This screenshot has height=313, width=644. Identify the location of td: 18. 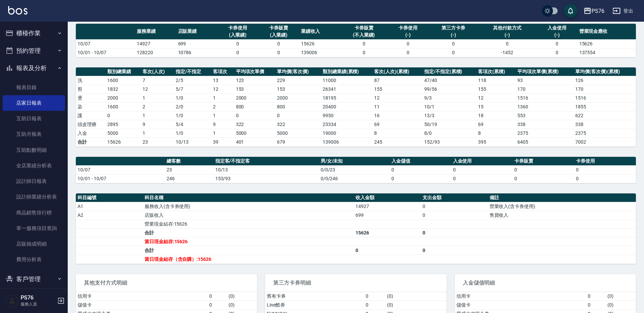
(496, 115).